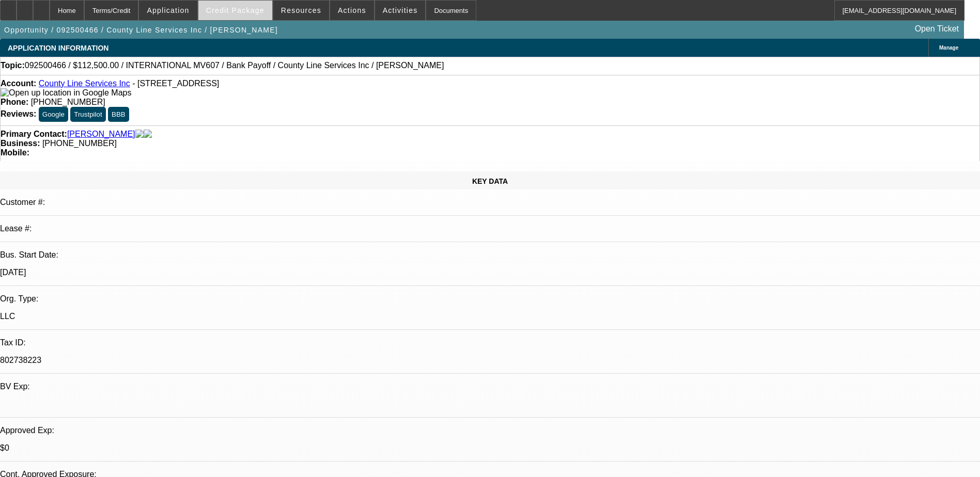 The height and width of the screenshot is (477, 980). Describe the element at coordinates (234, 66) in the screenshot. I see `span: 092500466 / $112,500.00 / INTERNATIONAL MV607 / Bank Payoff / County Line Services Inc / [PERSON_...` at that location.